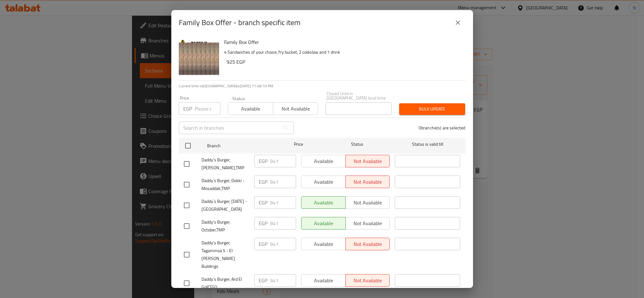 Image resolution: width=644 pixels, height=298 pixels. What do you see at coordinates (199, 58) in the screenshot?
I see `img: Family Box Offer` at bounding box center [199, 58].